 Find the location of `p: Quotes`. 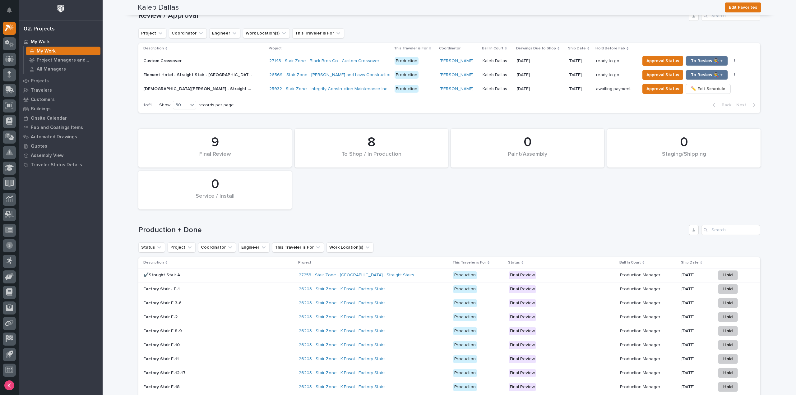

p: Quotes is located at coordinates (39, 146).